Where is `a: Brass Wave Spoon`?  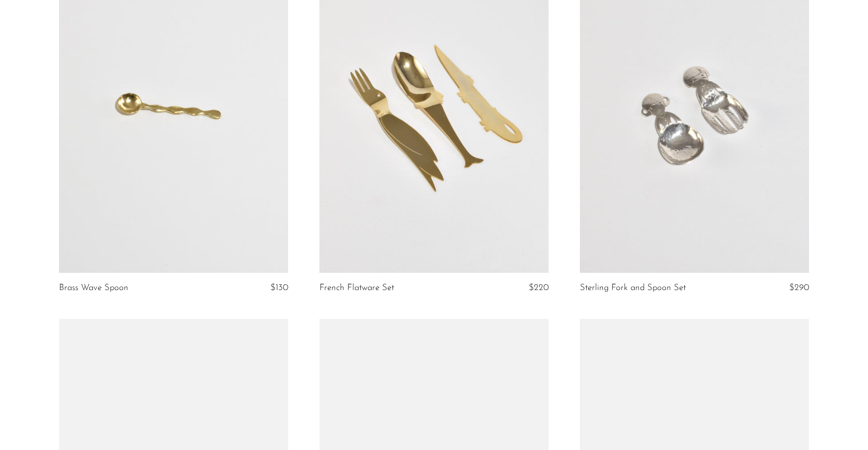
a: Brass Wave Spoon is located at coordinates (94, 288).